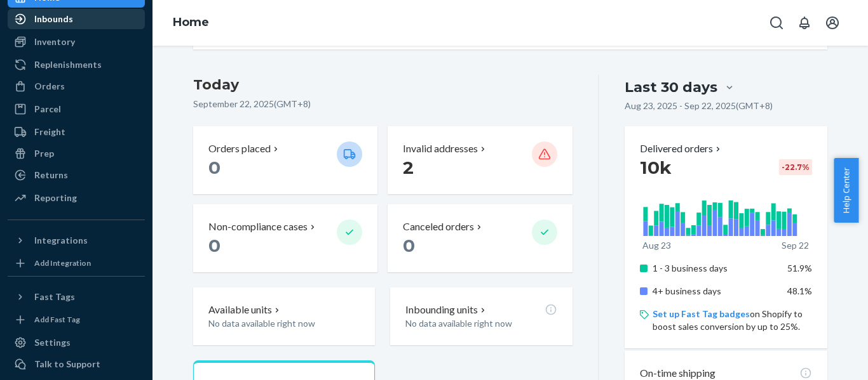  I want to click on a: Parcel, so click(76, 109).